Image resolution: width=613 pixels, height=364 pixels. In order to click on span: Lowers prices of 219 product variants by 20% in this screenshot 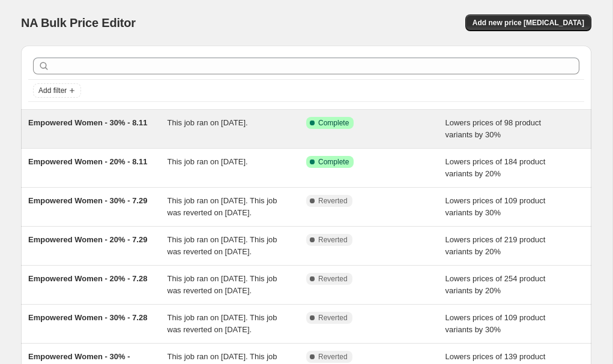, I will do `click(496, 246)`.